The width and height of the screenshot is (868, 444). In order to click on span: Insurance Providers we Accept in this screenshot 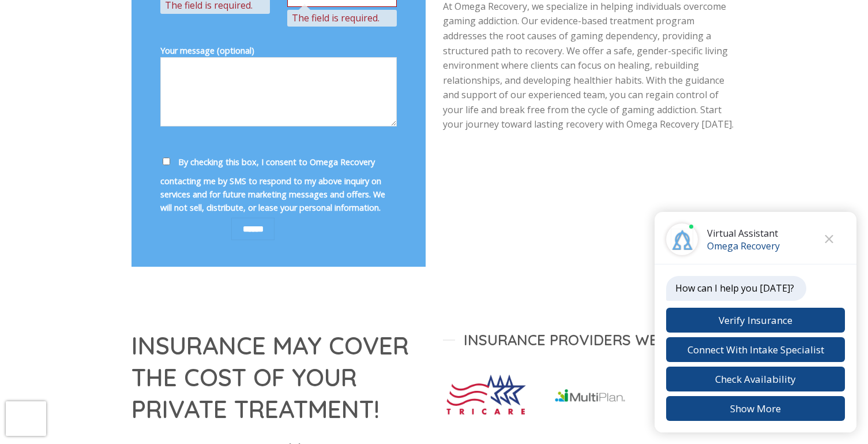, I will do `click(590, 339)`.